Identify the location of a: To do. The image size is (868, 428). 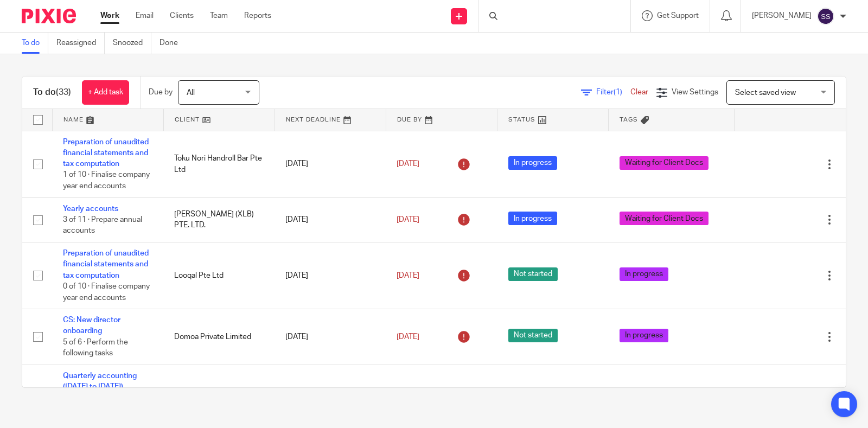
(34, 43).